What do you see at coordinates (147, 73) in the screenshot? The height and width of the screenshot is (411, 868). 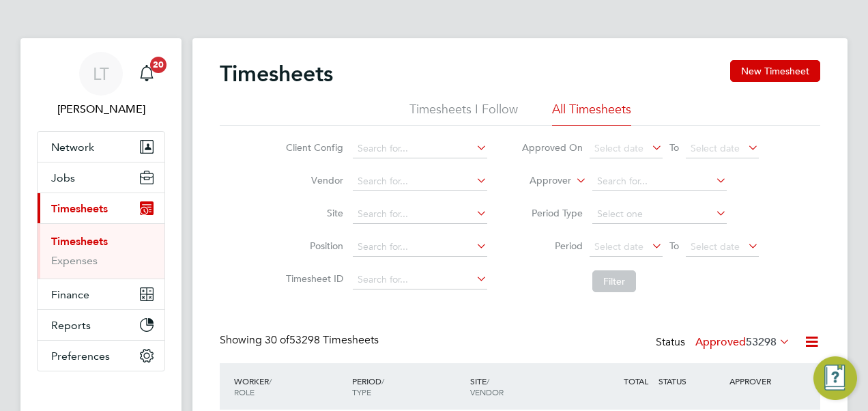 I see `a: 20` at bounding box center [147, 73].